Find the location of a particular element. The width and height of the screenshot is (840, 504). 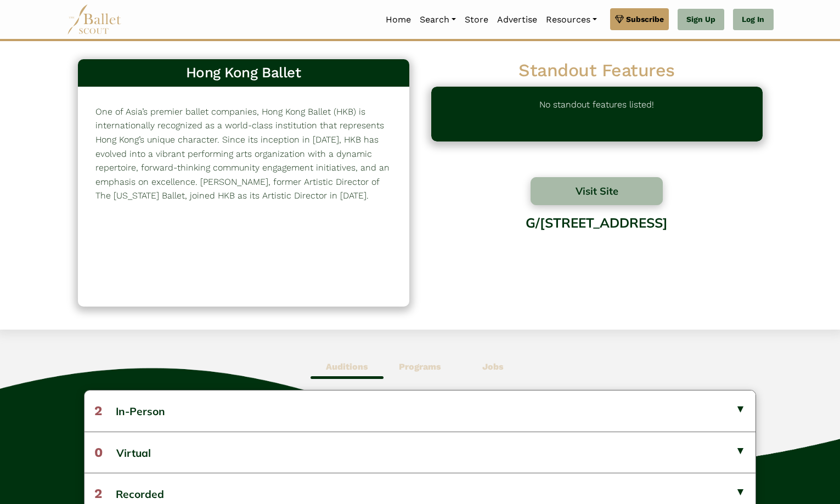

button: 2In-Person is located at coordinates (420, 411).